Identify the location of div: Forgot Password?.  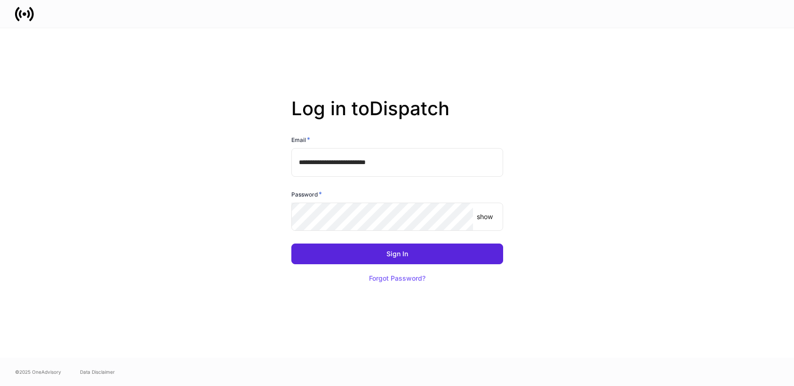
(397, 279).